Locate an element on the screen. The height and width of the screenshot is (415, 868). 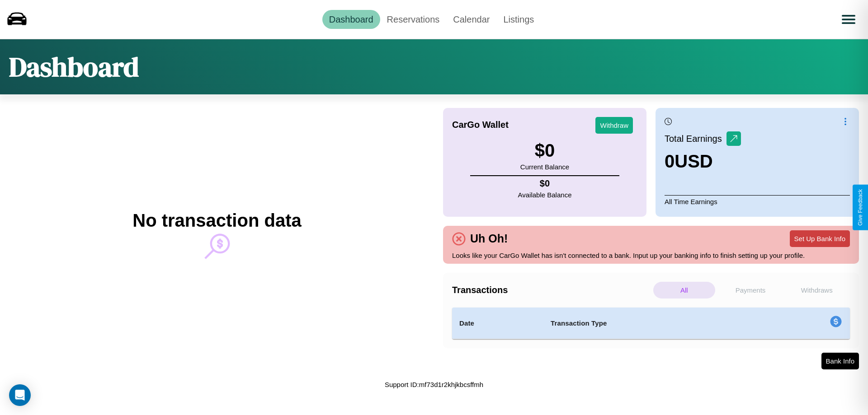
h4: $ 0 is located at coordinates (545, 183).